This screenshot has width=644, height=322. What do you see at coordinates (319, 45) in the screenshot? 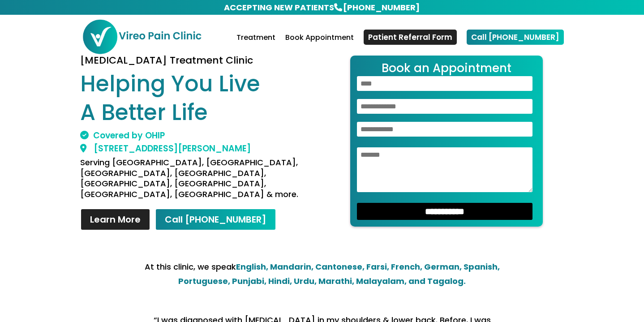
I see `a: Book Appointment` at bounding box center [319, 45].